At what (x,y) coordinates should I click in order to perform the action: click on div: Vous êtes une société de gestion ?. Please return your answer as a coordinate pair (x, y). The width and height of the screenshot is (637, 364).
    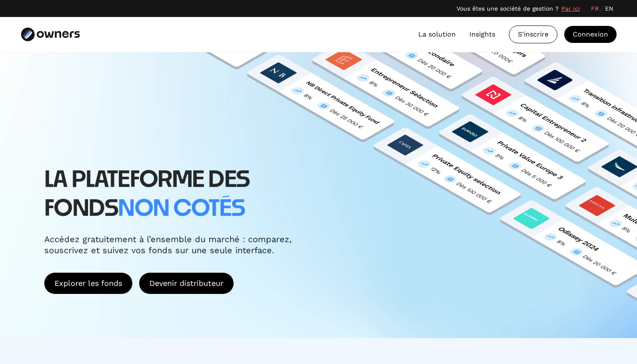
    Looking at the image, I should click on (507, 8).